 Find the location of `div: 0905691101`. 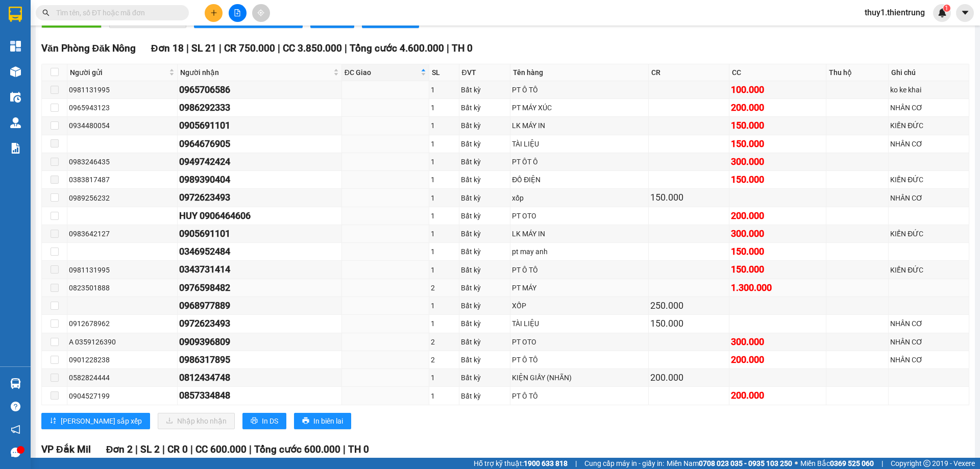

div: 0905691101 is located at coordinates (259, 234).